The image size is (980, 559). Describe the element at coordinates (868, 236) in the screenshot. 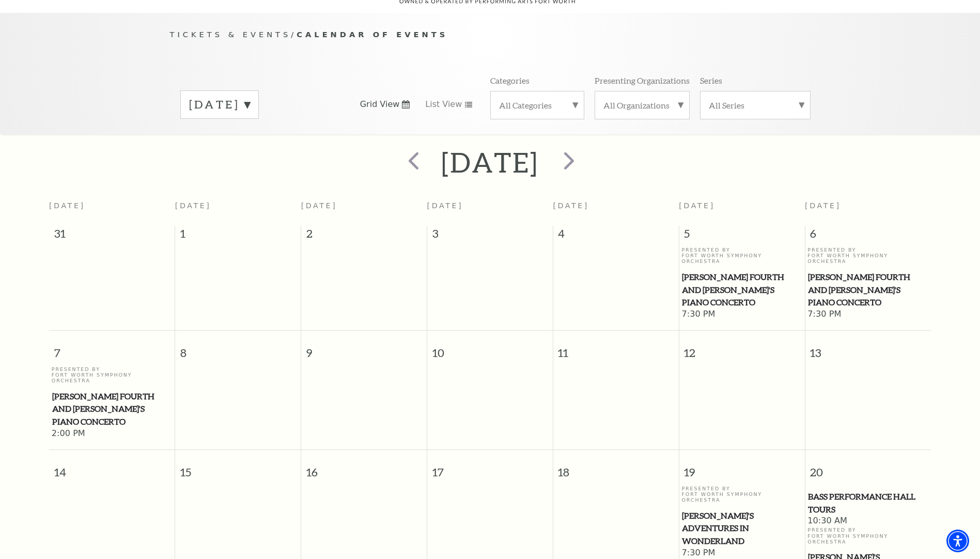

I see `span: 6` at that location.